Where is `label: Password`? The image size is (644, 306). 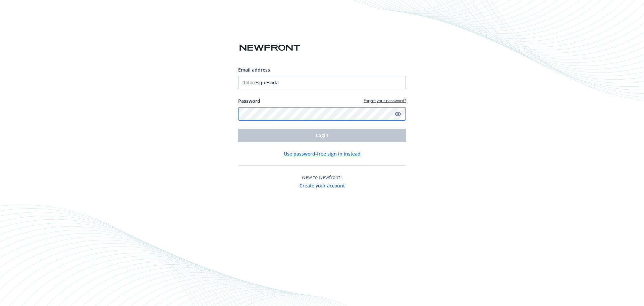
label: Password is located at coordinates (250, 101).